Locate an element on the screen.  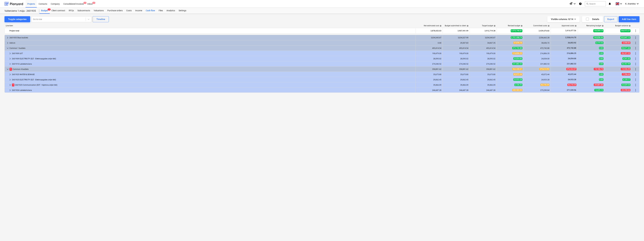
div: 2601935 Ēkas budžets is located at coordinates (212, 38).